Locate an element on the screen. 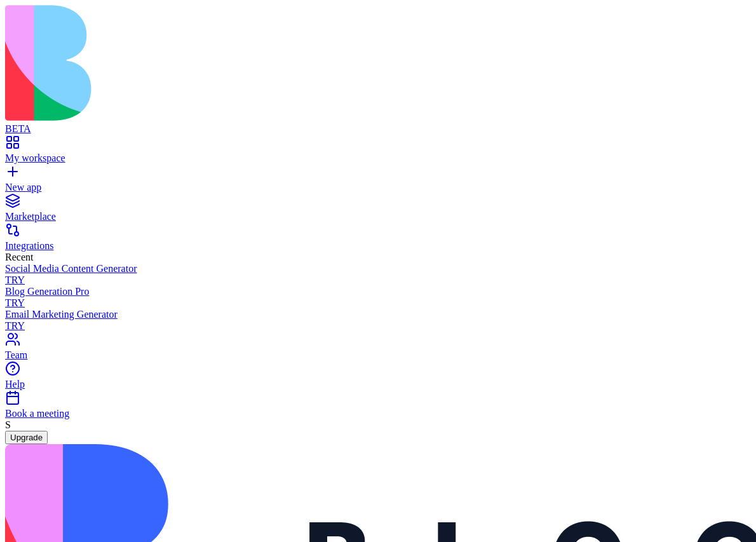 The image size is (756, 542). button: Upgrade is located at coordinates (26, 437).